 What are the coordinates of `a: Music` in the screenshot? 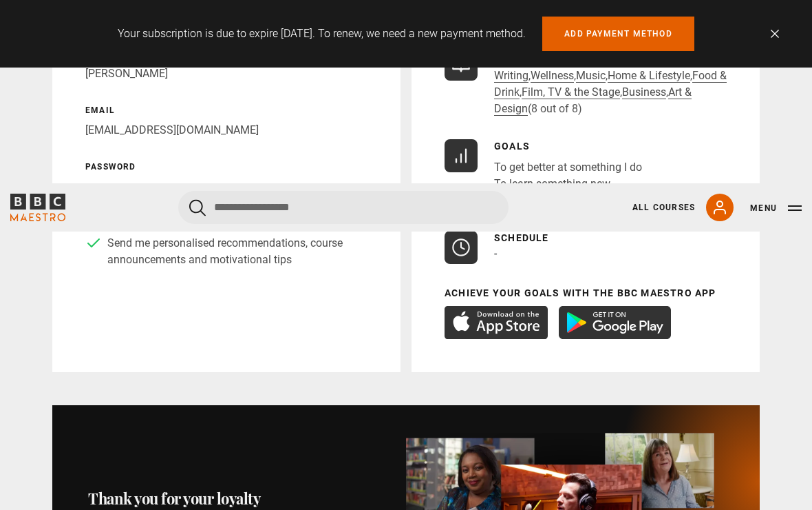 It's located at (590, 75).